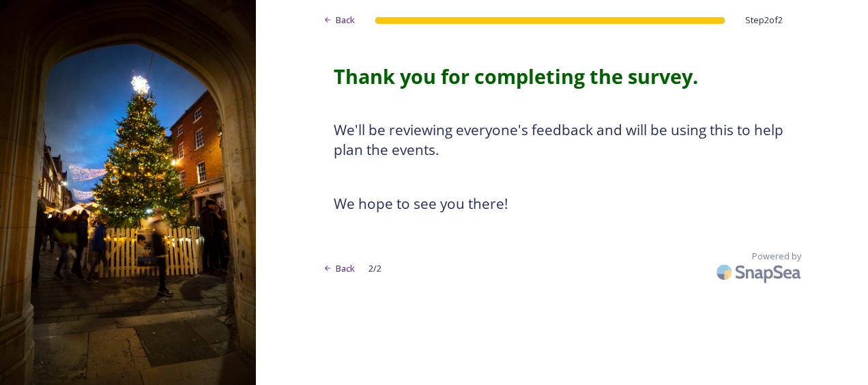 The height and width of the screenshot is (385, 868). What do you see at coordinates (515, 75) in the screenshot?
I see `strong: Thank you for completing the survey.` at bounding box center [515, 75].